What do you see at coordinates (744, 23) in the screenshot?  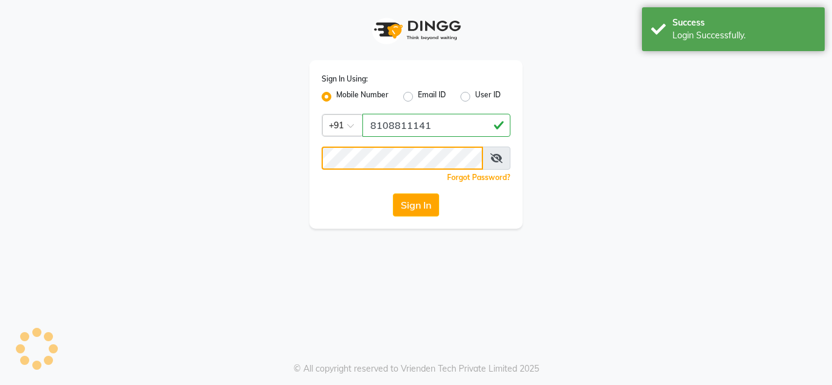 I see `div: Success` at bounding box center [744, 23].